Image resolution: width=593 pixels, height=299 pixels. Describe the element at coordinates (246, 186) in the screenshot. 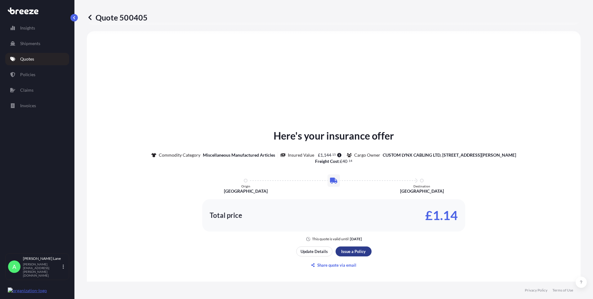

I see `p: Origin` at that location.